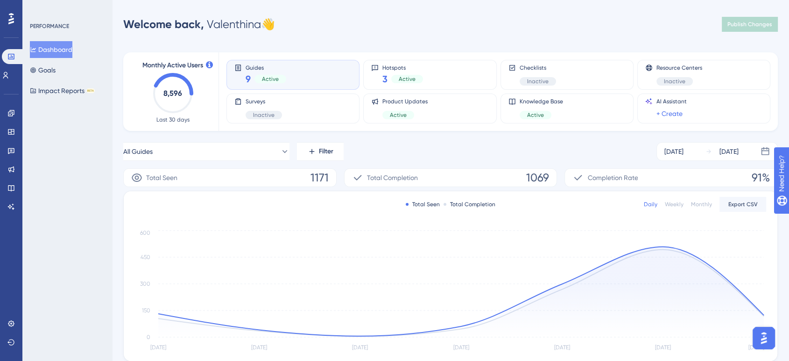 The width and height of the screenshot is (789, 361). I want to click on span: All Guides, so click(138, 151).